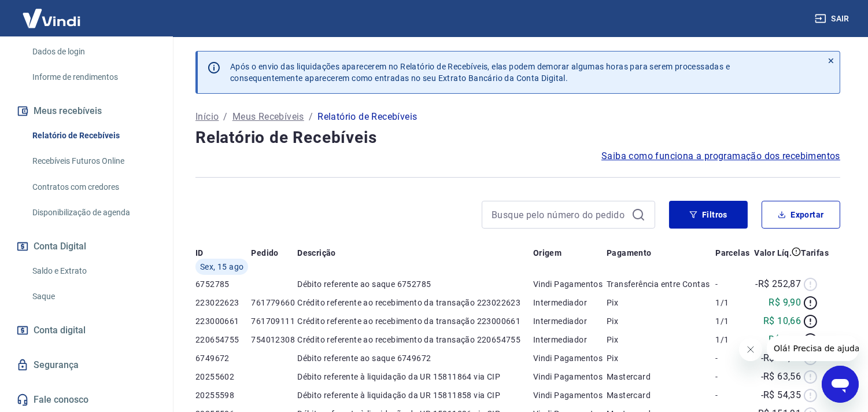  I want to click on p: Tarifas, so click(815, 253).